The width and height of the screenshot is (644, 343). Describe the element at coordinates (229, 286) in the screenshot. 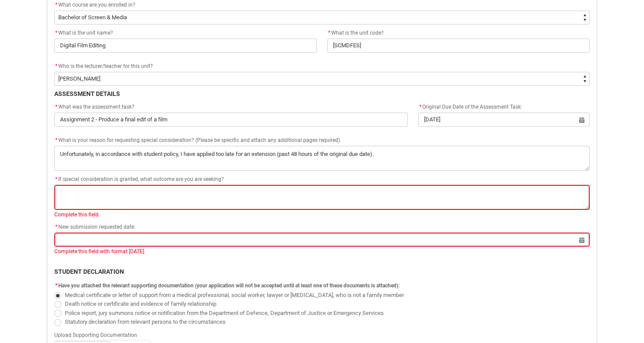

I see `span: Have you attached the relevant supporting documentation (your application will not be accepted un...` at that location.